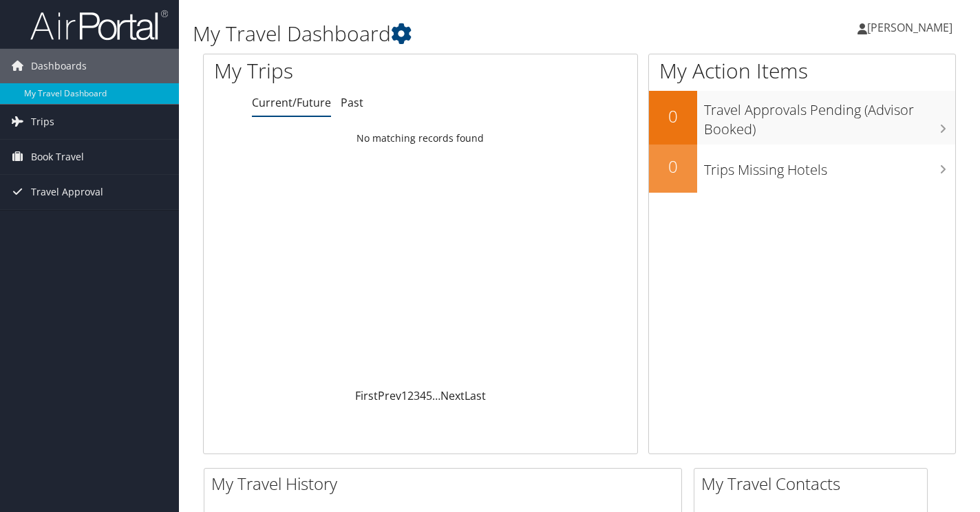 Image resolution: width=980 pixels, height=512 pixels. What do you see at coordinates (99, 25) in the screenshot?
I see `img: airportal-logo.png` at bounding box center [99, 25].